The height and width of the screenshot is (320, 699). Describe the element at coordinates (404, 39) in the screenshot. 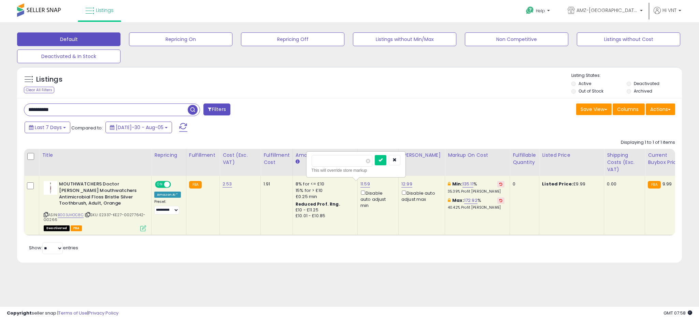

I see `button: Listings without Min/Max` at that location.